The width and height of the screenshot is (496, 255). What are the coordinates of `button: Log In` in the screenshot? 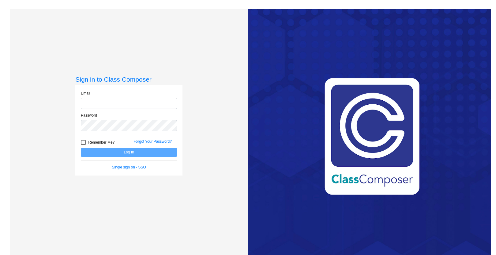 It's located at (129, 152).